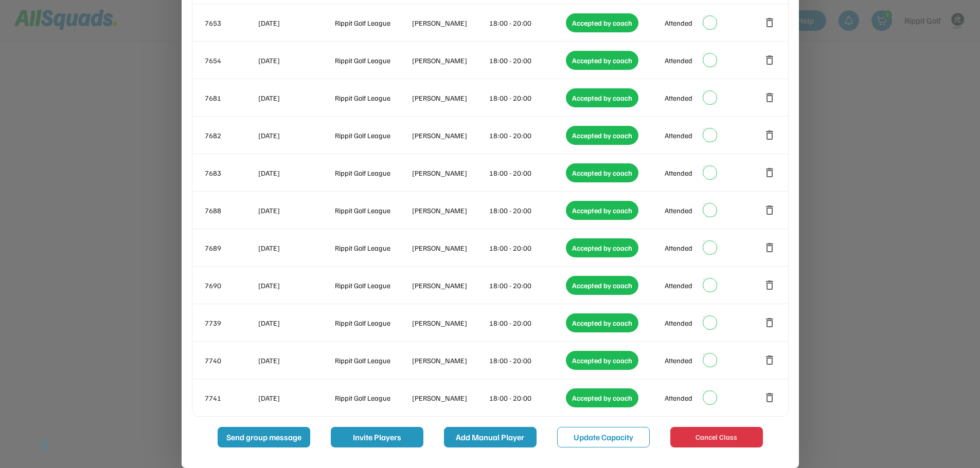 The height and width of the screenshot is (468, 980). I want to click on button: Invite Players, so click(377, 437).